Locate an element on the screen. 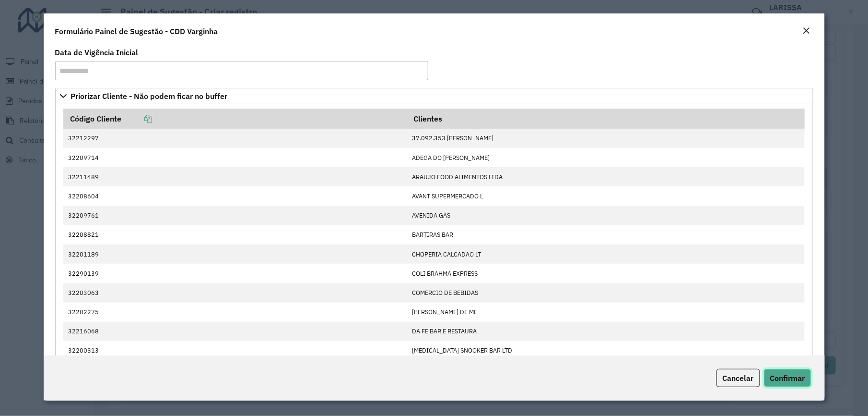  td: 32290139 is located at coordinates (235, 273).